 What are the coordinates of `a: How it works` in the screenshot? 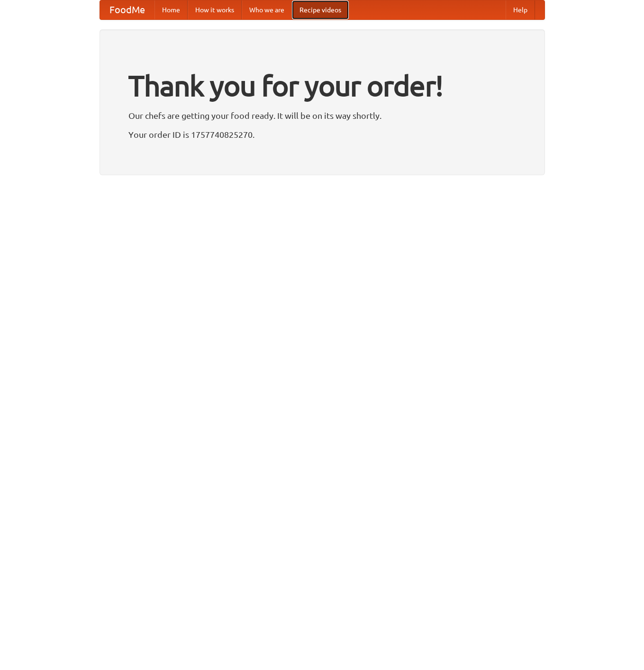 It's located at (215, 10).